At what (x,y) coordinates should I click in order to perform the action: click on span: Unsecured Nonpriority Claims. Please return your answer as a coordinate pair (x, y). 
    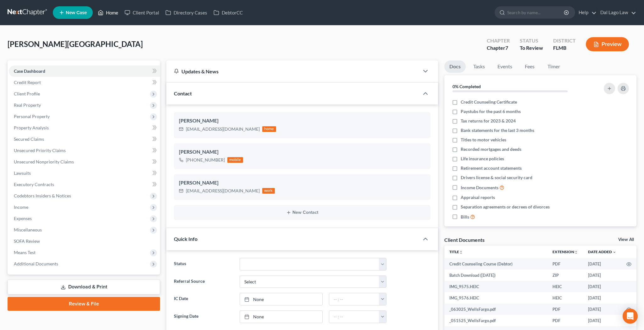
    Looking at the image, I should click on (44, 162).